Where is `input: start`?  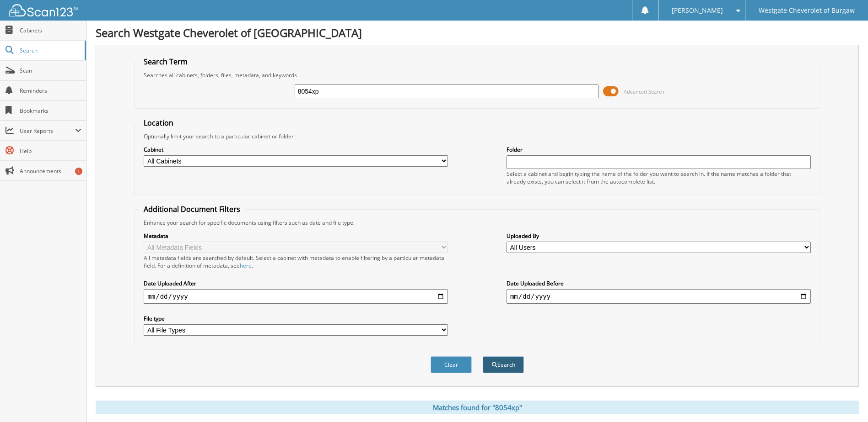
input: start is located at coordinates (296, 296).